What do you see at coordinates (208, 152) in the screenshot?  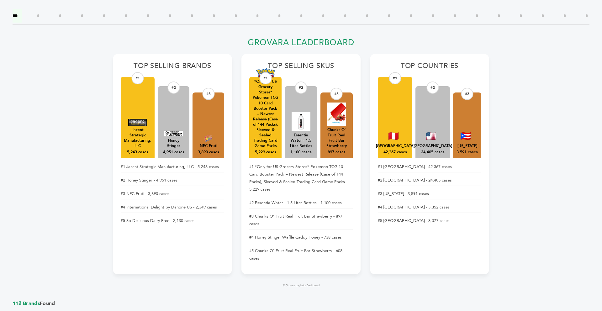 I see `div: 3,890 cases` at bounding box center [208, 152].